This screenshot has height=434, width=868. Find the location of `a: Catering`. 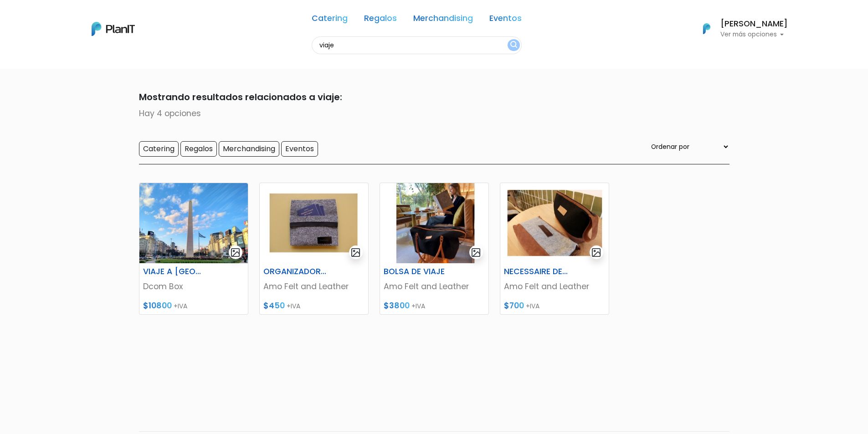

a: Catering is located at coordinates (329, 20).